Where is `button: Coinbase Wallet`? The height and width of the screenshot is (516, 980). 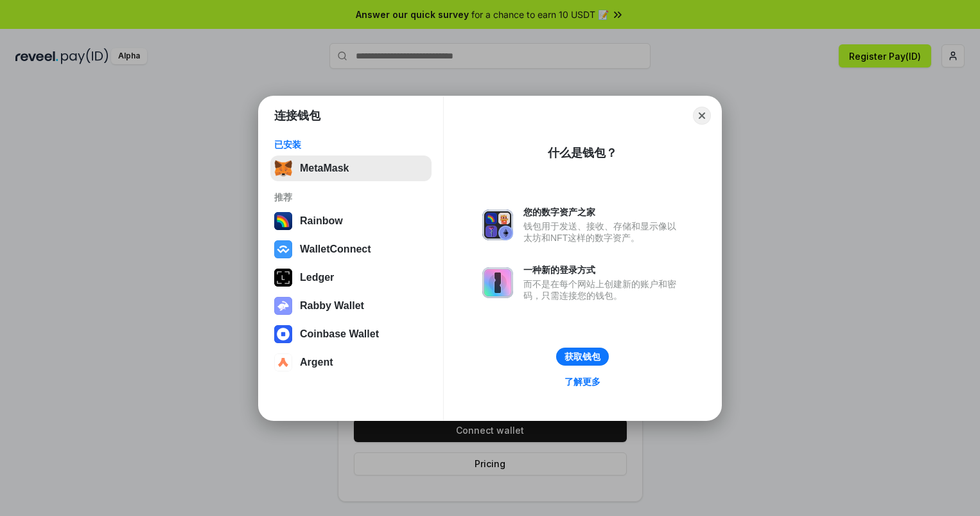 button: Coinbase Wallet is located at coordinates (351, 334).